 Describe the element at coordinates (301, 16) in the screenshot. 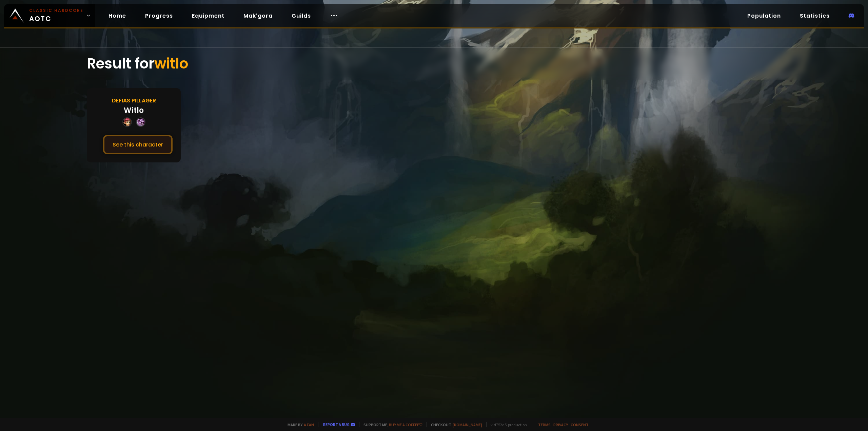

I see `a: Guilds` at that location.